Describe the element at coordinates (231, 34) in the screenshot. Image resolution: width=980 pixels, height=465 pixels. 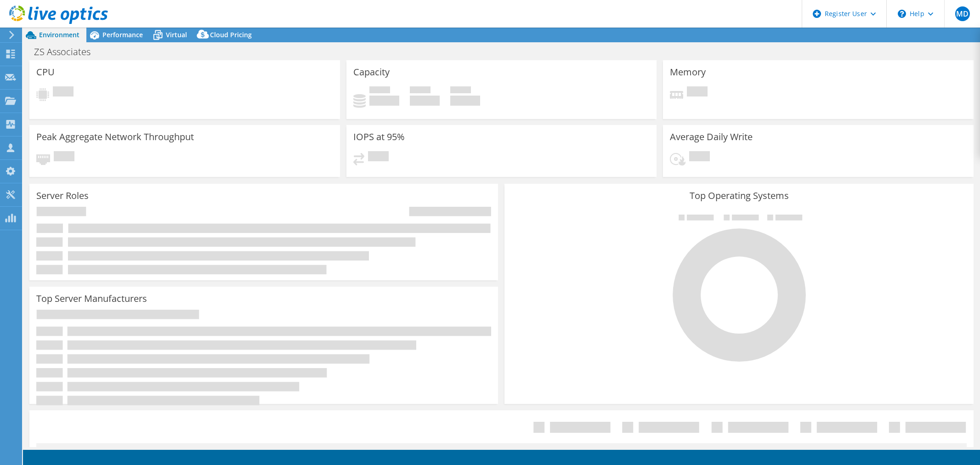
I see `span: Cloud Pricing` at that location.